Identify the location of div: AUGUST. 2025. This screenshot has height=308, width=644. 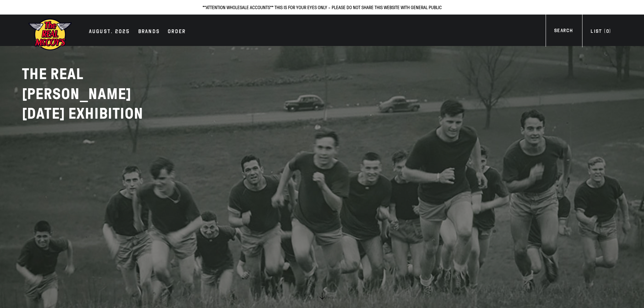
(110, 32).